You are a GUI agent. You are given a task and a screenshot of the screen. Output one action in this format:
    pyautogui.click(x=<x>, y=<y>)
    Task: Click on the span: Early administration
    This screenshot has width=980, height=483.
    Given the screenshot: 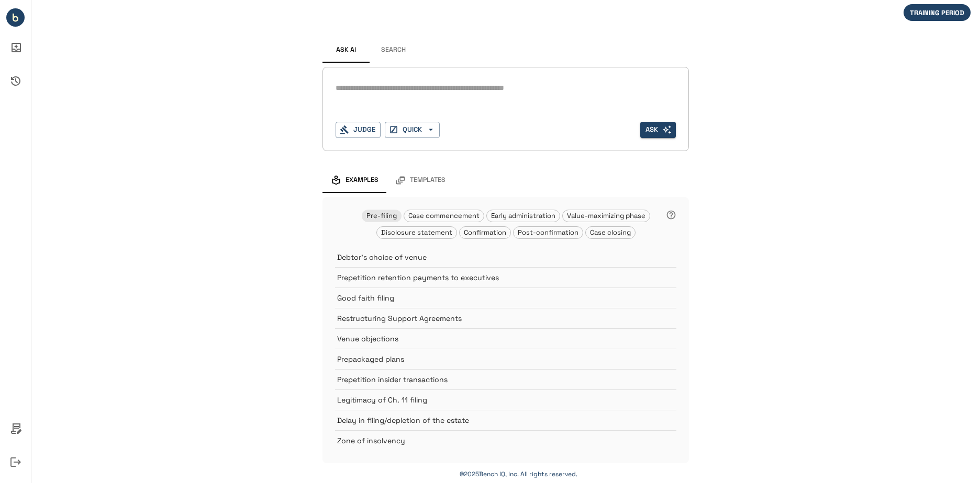 What is the action you would take?
    pyautogui.click(x=523, y=216)
    